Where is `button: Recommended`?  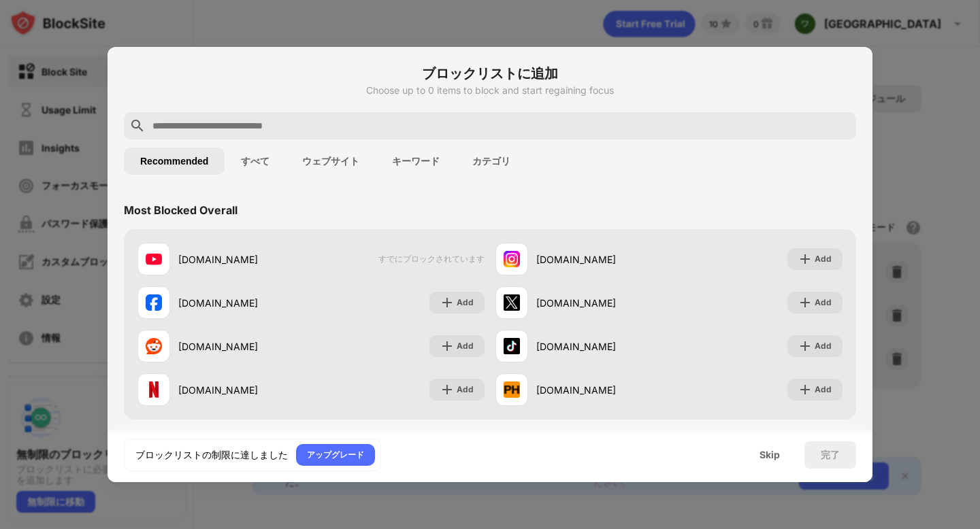
button: Recommended is located at coordinates (174, 161).